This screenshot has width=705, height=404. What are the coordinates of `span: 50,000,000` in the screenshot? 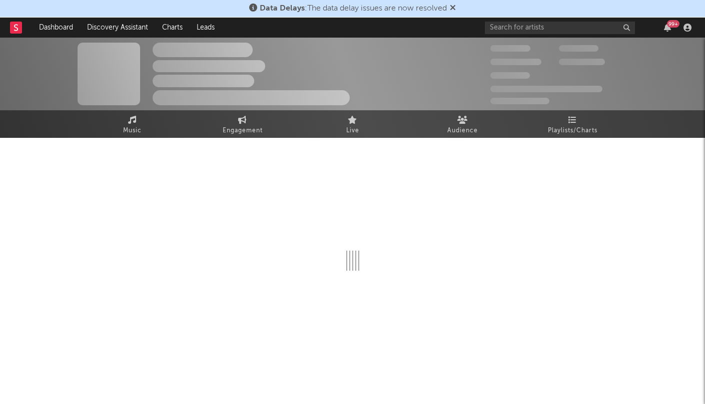 It's located at (516, 62).